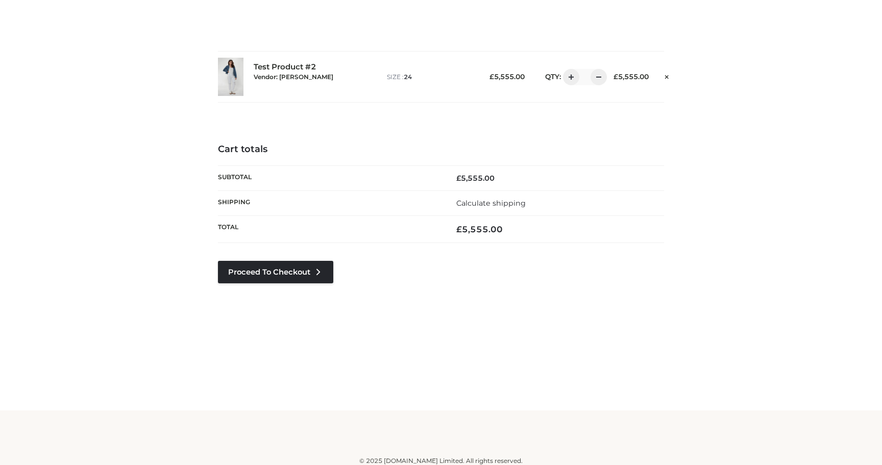  Describe the element at coordinates (329, 203) in the screenshot. I see `th: Shipping` at that location.